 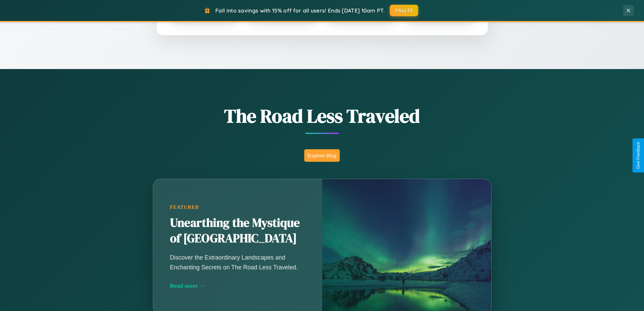 What do you see at coordinates (638, 156) in the screenshot?
I see `div: Give Feedback` at bounding box center [638, 156].